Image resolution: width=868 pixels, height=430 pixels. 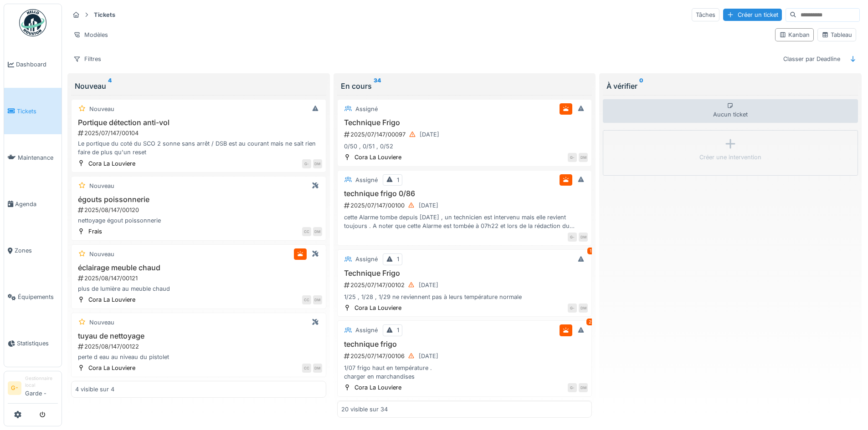 What do you see at coordinates (200, 278) in the screenshot?
I see `div: 2025/08/147/00121` at bounding box center [200, 278].